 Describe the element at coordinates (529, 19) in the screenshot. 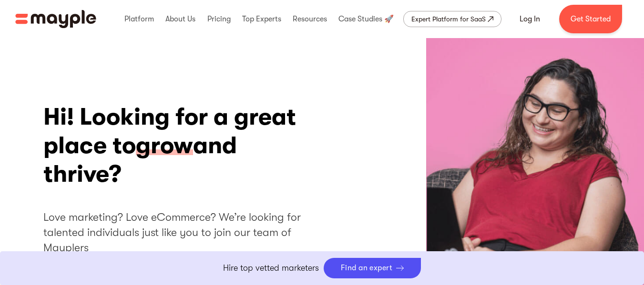

I see `a: Log In` at that location.